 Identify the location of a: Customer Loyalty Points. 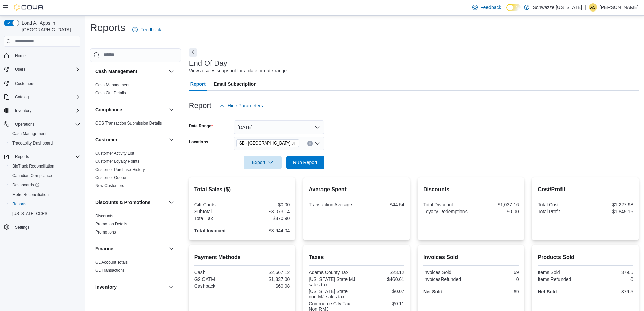
(117, 161).